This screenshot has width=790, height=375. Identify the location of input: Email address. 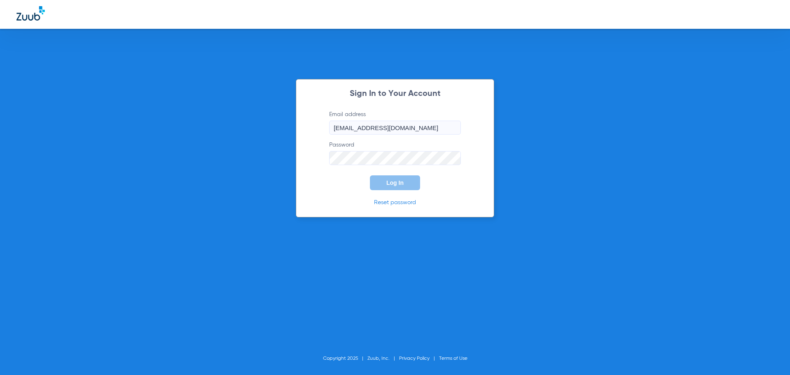
(395, 128).